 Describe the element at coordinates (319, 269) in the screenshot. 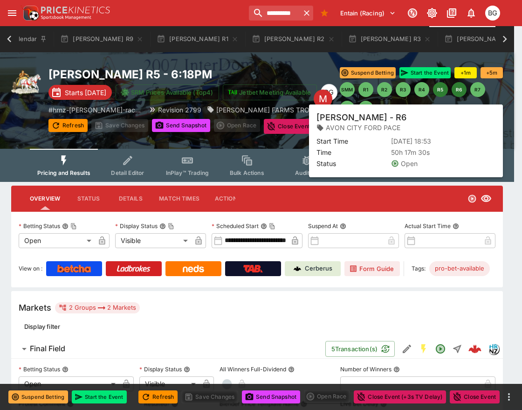

I see `p: Cerberus` at that location.